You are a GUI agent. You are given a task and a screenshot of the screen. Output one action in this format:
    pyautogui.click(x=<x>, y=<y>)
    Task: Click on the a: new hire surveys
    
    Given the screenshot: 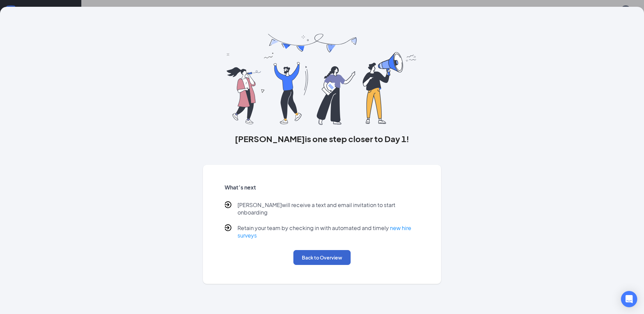 What is the action you would take?
    pyautogui.click(x=324, y=231)
    